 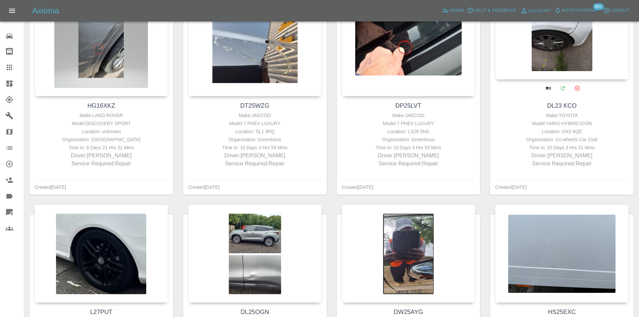 What do you see at coordinates (409, 132) in the screenshot?
I see `div: Location: LS28 5NS` at bounding box center [409, 132].